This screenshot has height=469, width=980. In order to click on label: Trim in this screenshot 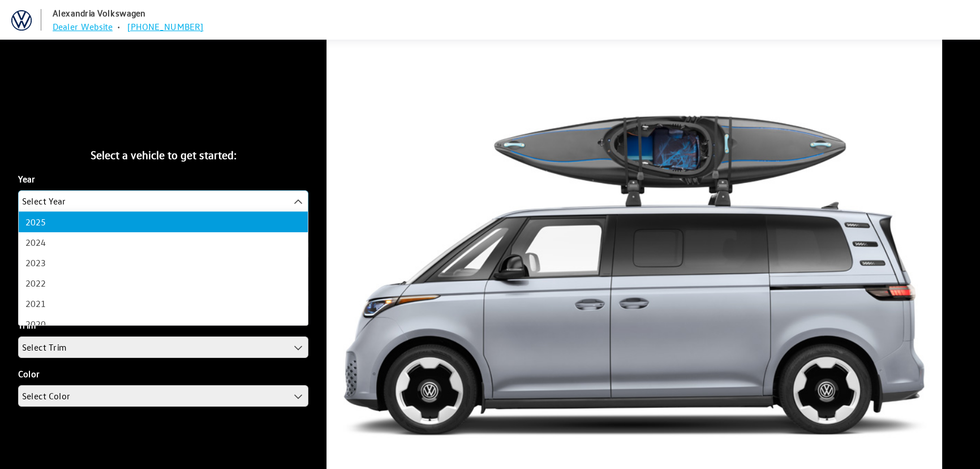, I will do `click(26, 325)`.